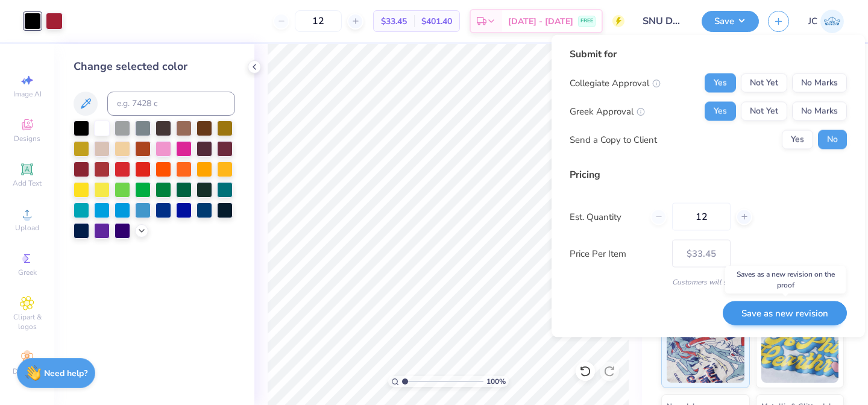 This screenshot has height=405, width=868. I want to click on img: Puff Ink, so click(800, 353).